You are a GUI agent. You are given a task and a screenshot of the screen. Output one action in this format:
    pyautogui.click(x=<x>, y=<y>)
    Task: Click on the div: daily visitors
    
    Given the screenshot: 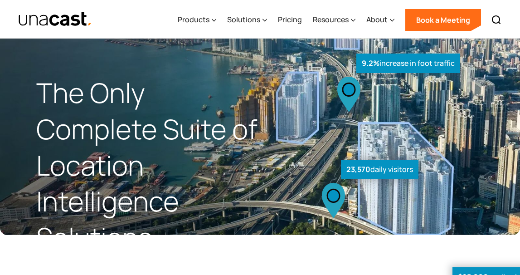 What is the action you would take?
    pyautogui.click(x=379, y=169)
    